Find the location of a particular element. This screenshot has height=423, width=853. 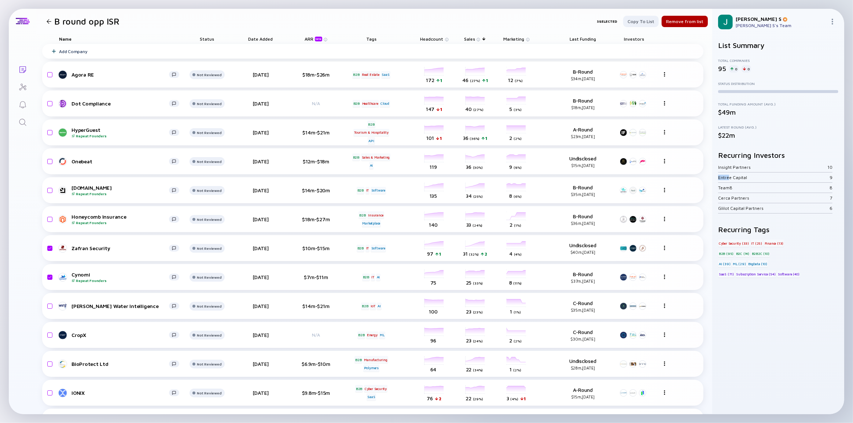

a: Honeycomb InsuranceRepeat Founders is located at coordinates (122, 219).